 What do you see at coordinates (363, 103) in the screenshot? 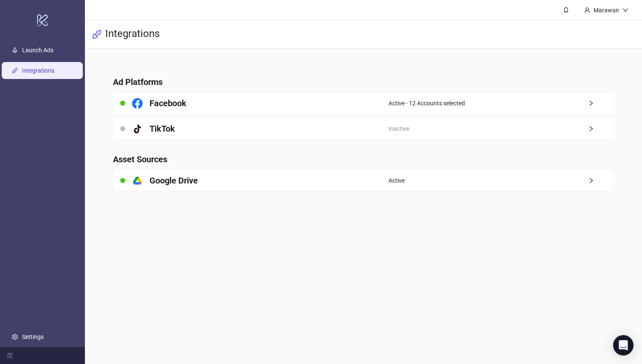
I see `a: FacebookActive - 12 Accounts selectedright` at bounding box center [363, 103].